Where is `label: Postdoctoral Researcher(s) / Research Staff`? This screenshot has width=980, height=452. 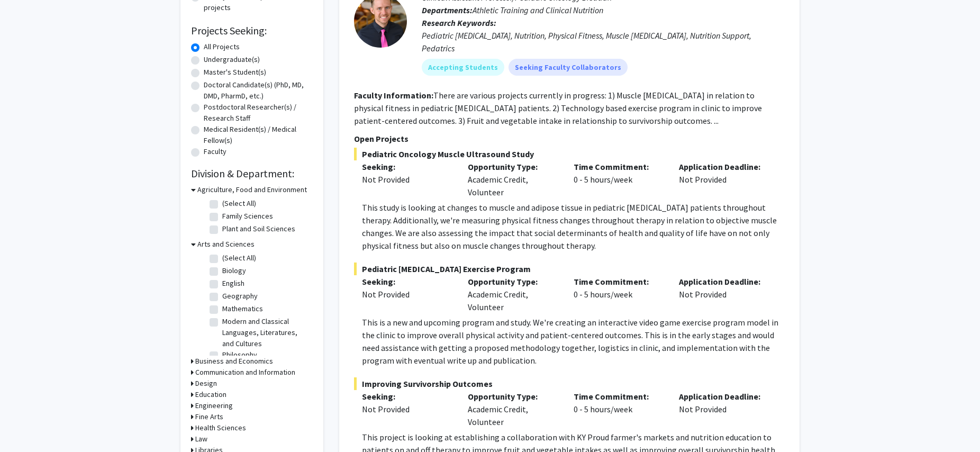 label: Postdoctoral Researcher(s) / Research Staff is located at coordinates (259, 113).